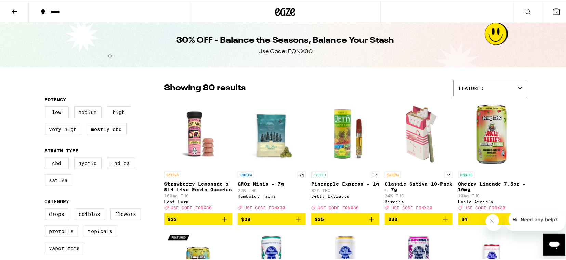  I want to click on div: Use Code: EQNX30, so click(285, 51).